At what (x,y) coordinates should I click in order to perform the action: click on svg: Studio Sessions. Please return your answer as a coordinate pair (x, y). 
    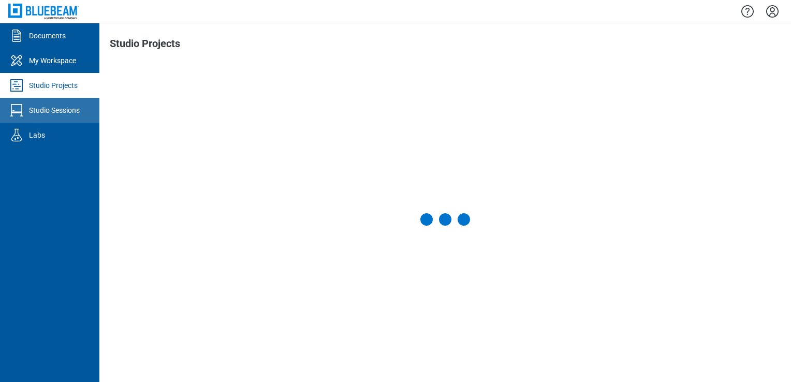
    Looking at the image, I should click on (17, 110).